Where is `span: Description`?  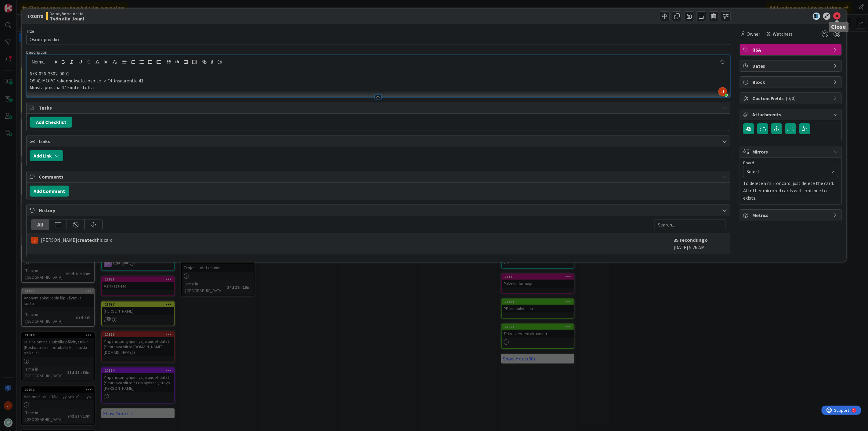 span: Description is located at coordinates (37, 52).